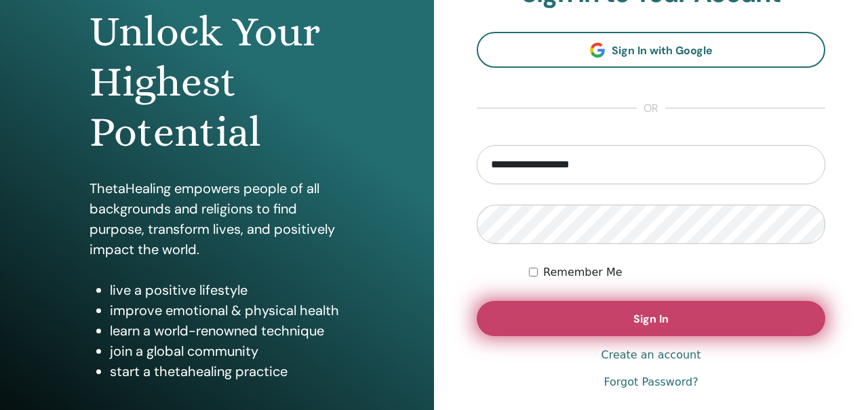 This screenshot has height=410, width=868. I want to click on a: Sign In with Google, so click(651, 49).